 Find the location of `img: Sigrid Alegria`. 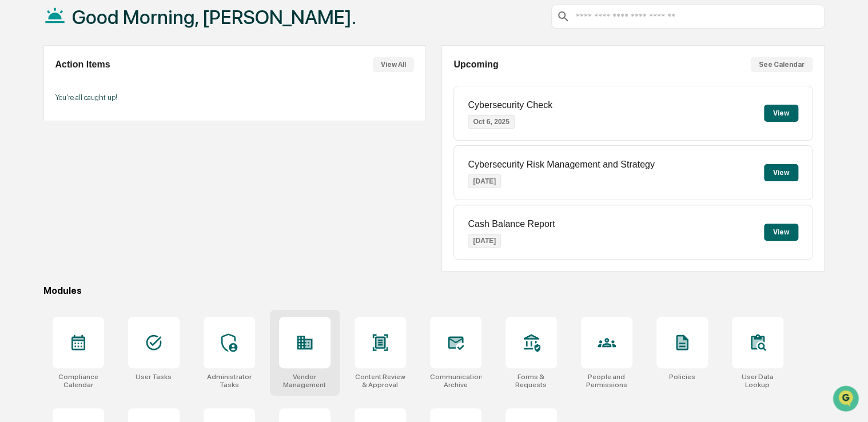

img: Sigrid Alegria is located at coordinates (21, 154).